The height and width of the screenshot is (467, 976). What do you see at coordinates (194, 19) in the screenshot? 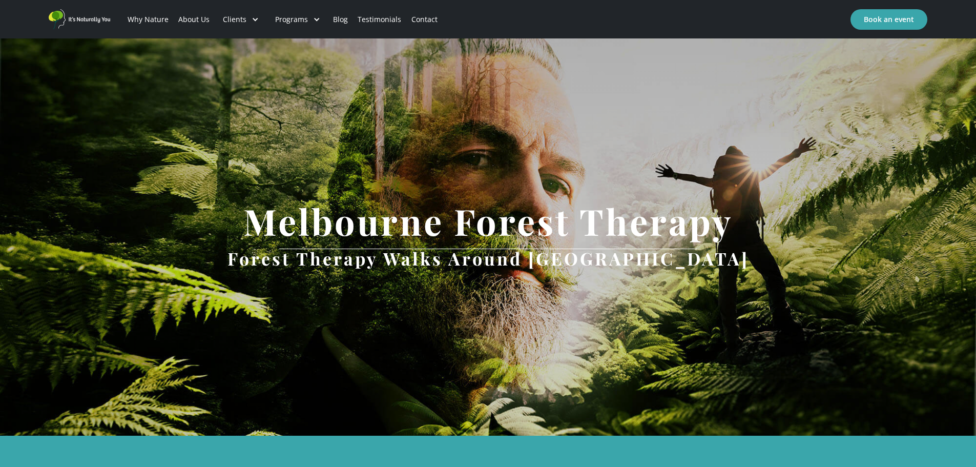
I see `a: About Us` at bounding box center [194, 19].